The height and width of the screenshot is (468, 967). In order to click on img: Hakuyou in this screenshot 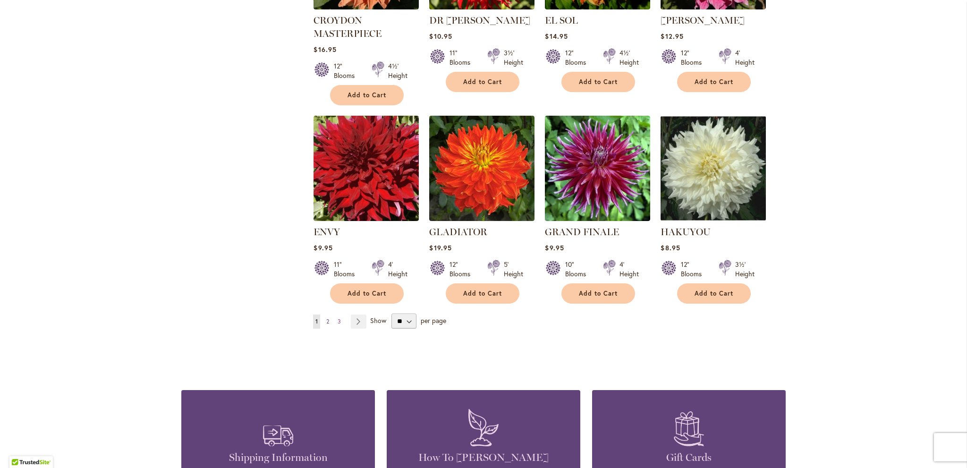, I will do `click(713, 168)`.